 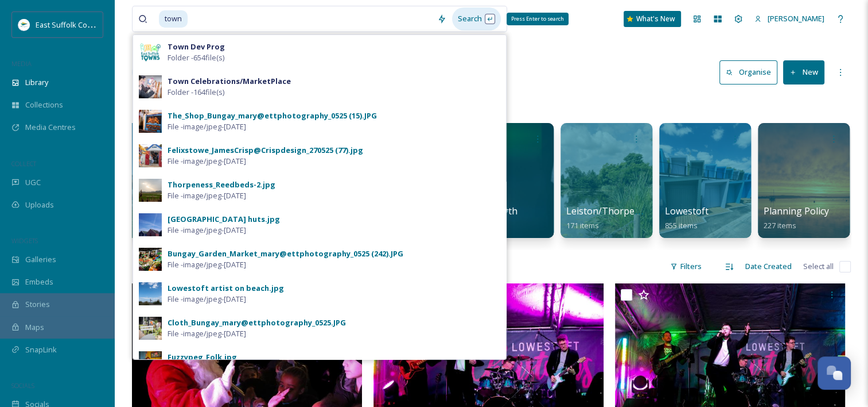 What do you see at coordinates (41, 350) in the screenshot?
I see `span: SnapLink` at bounding box center [41, 350].